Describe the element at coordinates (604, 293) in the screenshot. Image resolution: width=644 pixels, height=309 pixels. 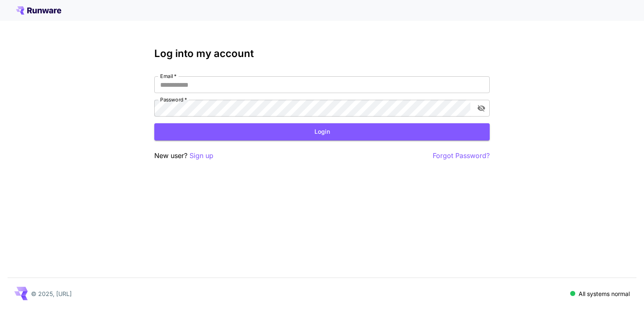
I see `p: All systems normal` at that location.